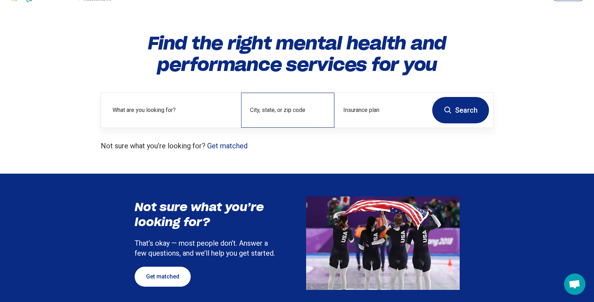 The width and height of the screenshot is (594, 302). What do you see at coordinates (206, 215) in the screenshot?
I see `h3: Not sure what you’re looking for?` at bounding box center [206, 215].